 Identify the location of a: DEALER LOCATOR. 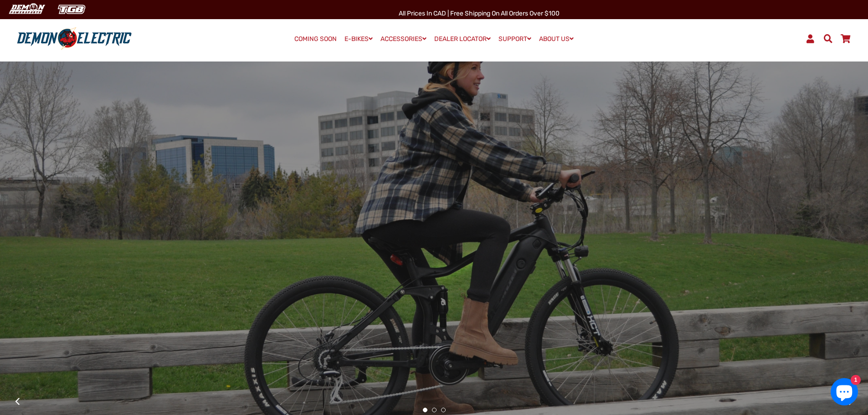
(462, 39).